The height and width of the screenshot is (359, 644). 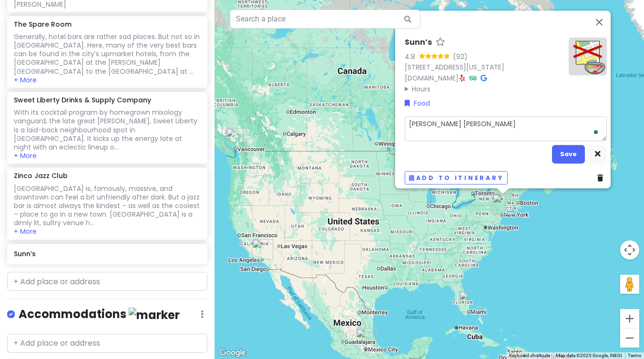 I want to click on img: Picture of the place, so click(x=588, y=57).